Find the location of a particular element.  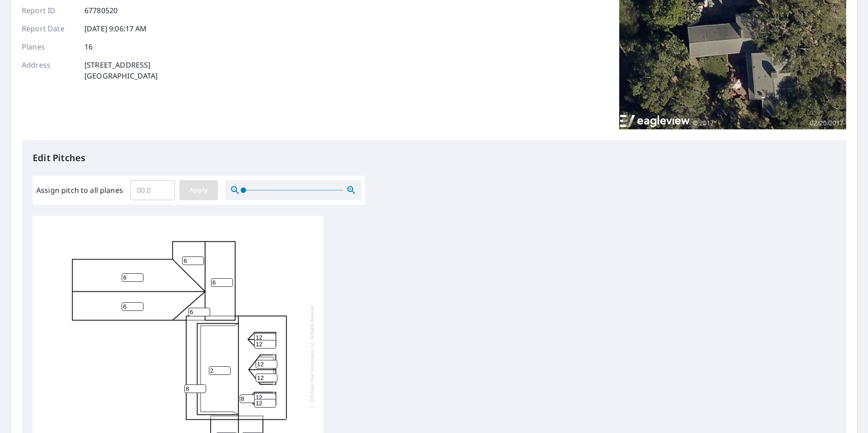

button: Apply is located at coordinates (199, 190).